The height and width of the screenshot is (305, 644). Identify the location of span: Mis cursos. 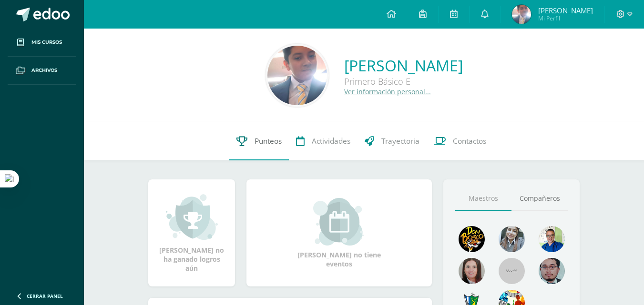
(46, 43).